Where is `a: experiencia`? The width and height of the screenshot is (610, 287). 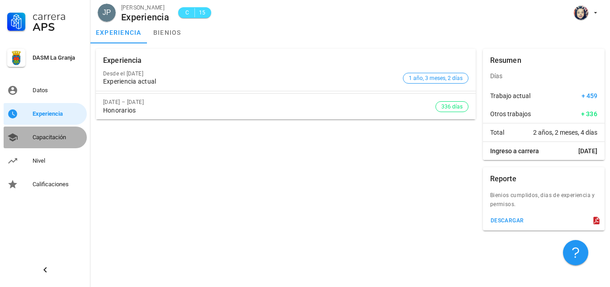
a: experiencia is located at coordinates (118, 33).